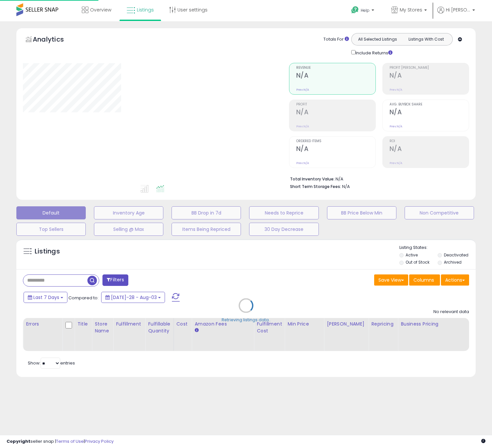 This screenshot has width=492, height=448. What do you see at coordinates (373, 52) in the screenshot?
I see `div: Include Returns` at bounding box center [373, 52].